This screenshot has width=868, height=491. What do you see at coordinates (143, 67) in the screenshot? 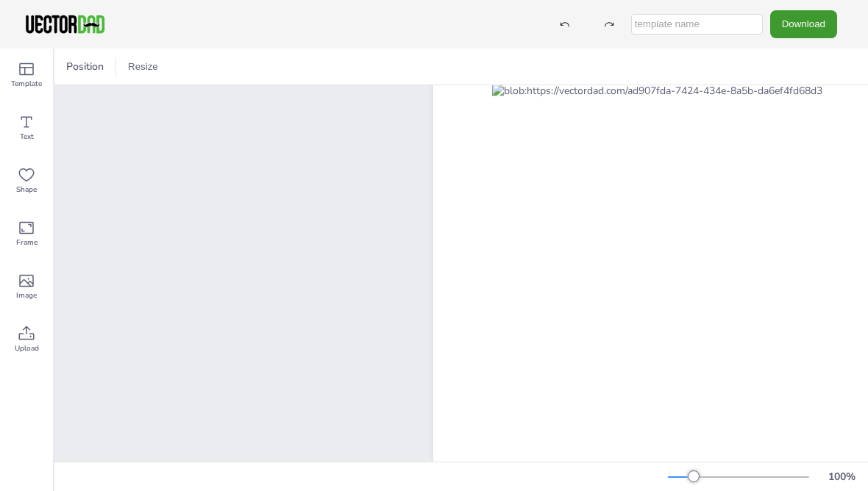
I see `button: Resize` at bounding box center [143, 67].